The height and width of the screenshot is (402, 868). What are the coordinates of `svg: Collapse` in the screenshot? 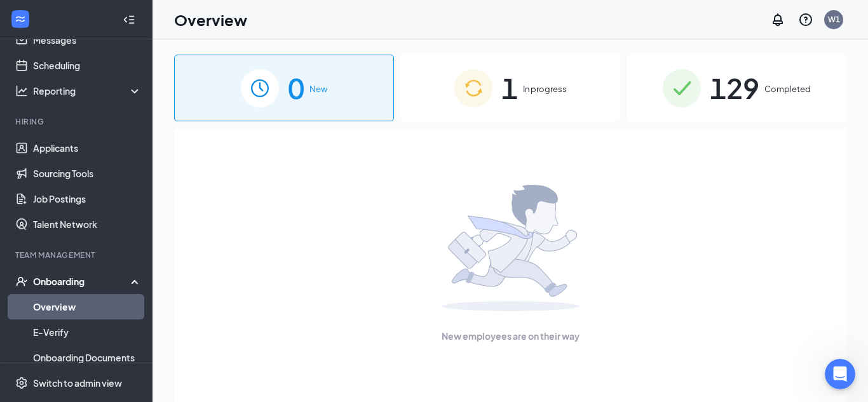 It's located at (129, 19).